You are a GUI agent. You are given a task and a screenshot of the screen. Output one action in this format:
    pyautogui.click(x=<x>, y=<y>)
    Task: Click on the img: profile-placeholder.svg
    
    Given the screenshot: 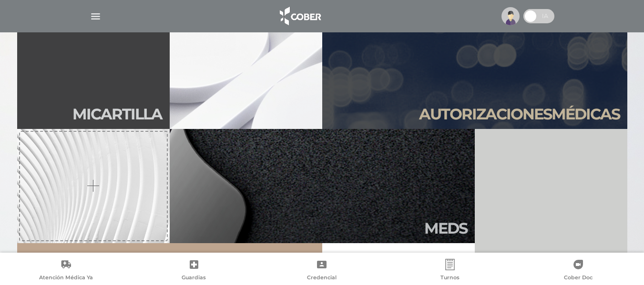 What is the action you would take?
    pyautogui.click(x=511, y=16)
    